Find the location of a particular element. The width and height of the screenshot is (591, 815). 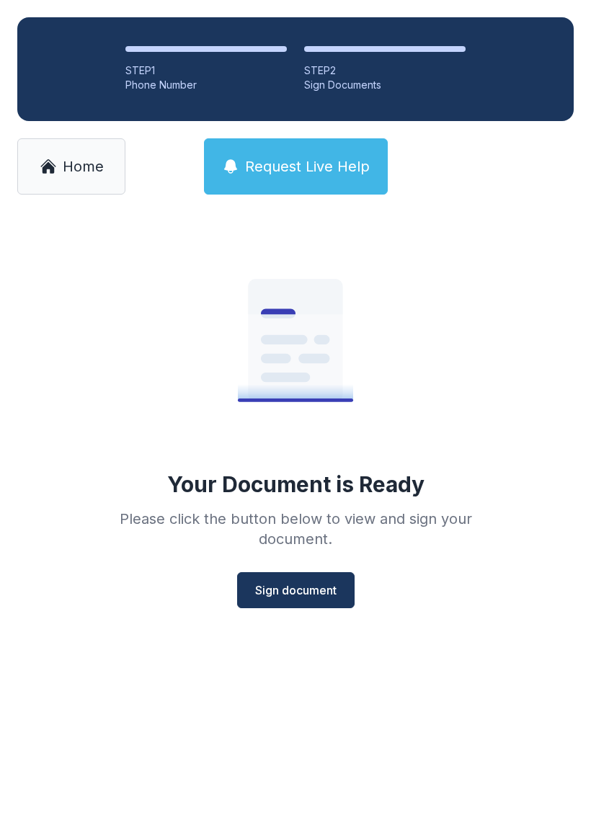

span: Sign document is located at coordinates (295, 590).